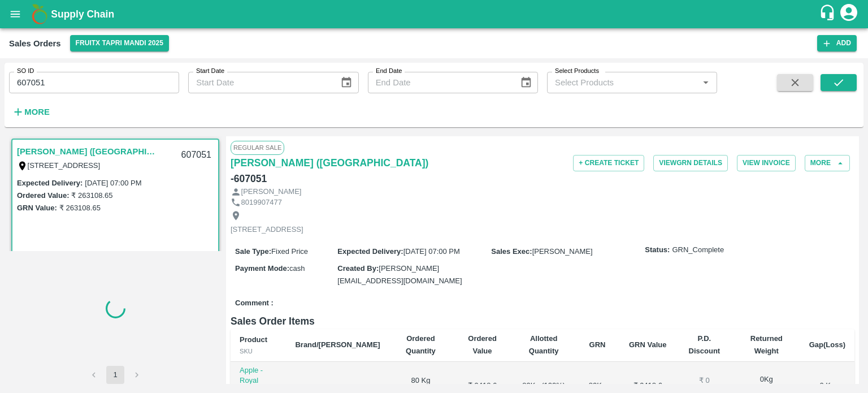 This screenshot has height=393, width=868. Describe the element at coordinates (766, 344) in the screenshot. I see `b: Returned Weight` at that location.